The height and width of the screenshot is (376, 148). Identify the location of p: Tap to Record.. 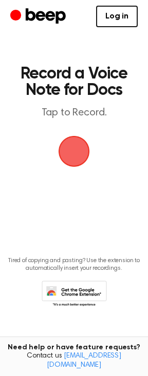
(74, 113).